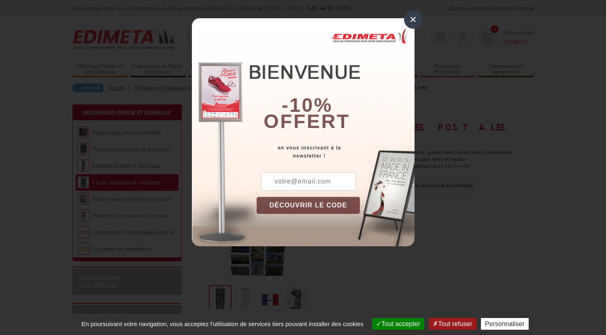  I want to click on font: offert, so click(307, 121).